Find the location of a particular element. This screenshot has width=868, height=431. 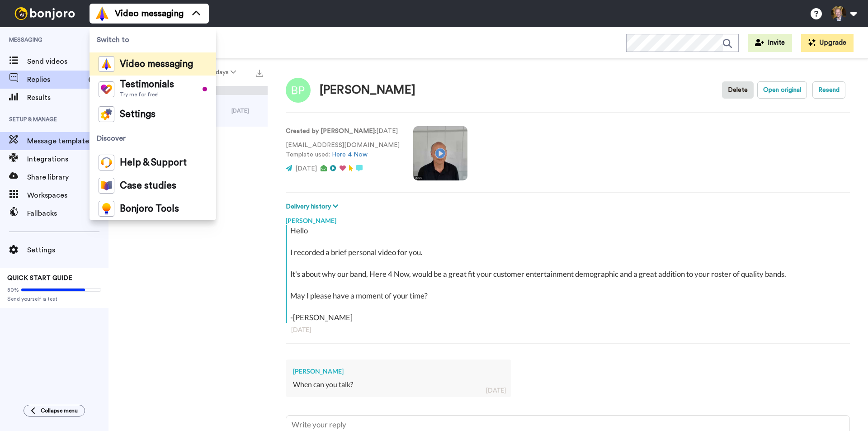

span: Message template is located at coordinates (68, 141).